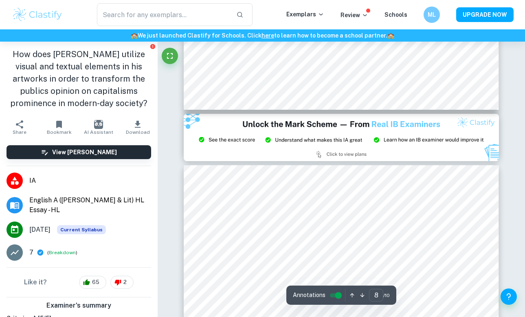 This screenshot has height=317, width=525. I want to click on span: Download, so click(138, 132).